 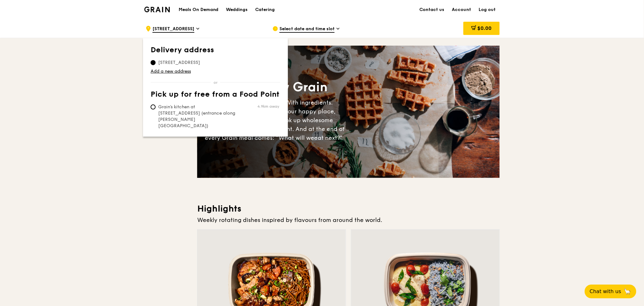 I want to click on a: Add a new address, so click(x=215, y=72).